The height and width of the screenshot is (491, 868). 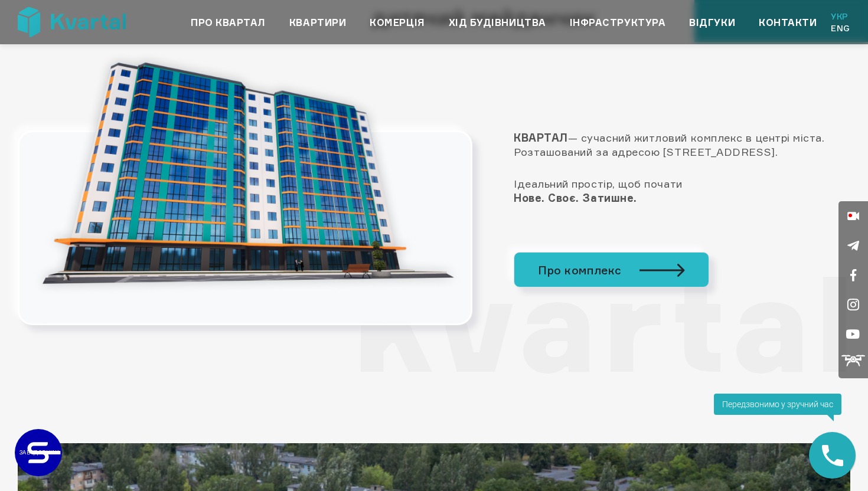 What do you see at coordinates (840, 29) in the screenshot?
I see `a: Eng` at bounding box center [840, 29].